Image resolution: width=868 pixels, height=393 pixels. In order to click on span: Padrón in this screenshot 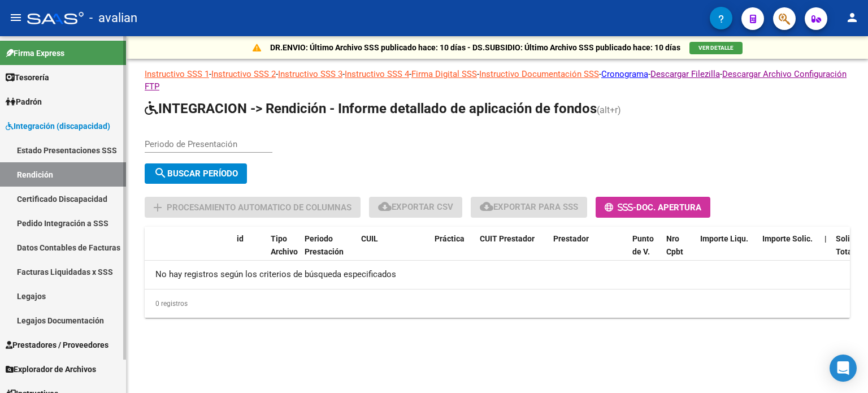, I will do `click(24, 102)`.